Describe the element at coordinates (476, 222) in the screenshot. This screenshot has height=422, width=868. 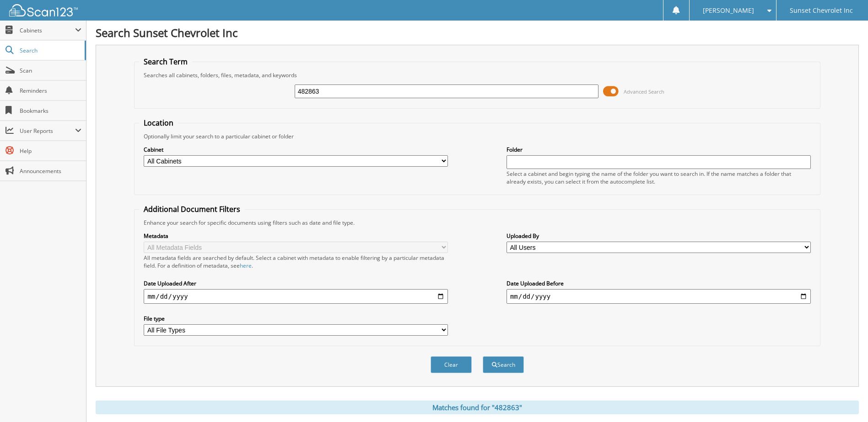
I see `div: Enhance your search for specific documents using filters such as date and file type.` at that location.